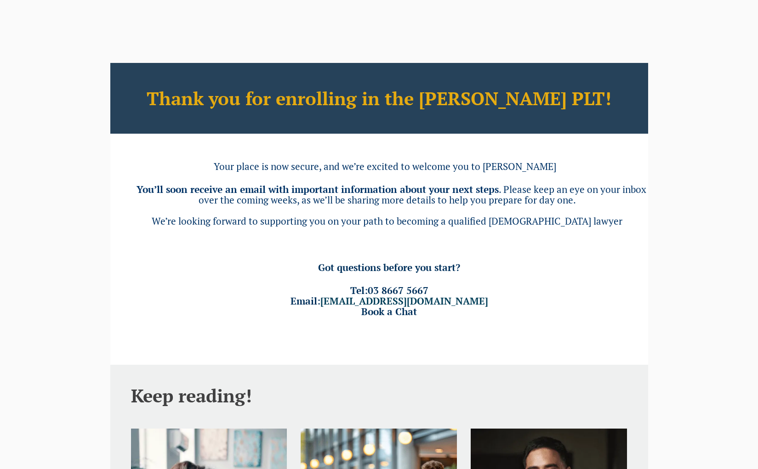 This screenshot has width=758, height=469. Describe the element at coordinates (422, 194) in the screenshot. I see `span: . Please keep an eye on your inbox over the coming weeks, as we’ll be sharing more details to hel...` at that location.